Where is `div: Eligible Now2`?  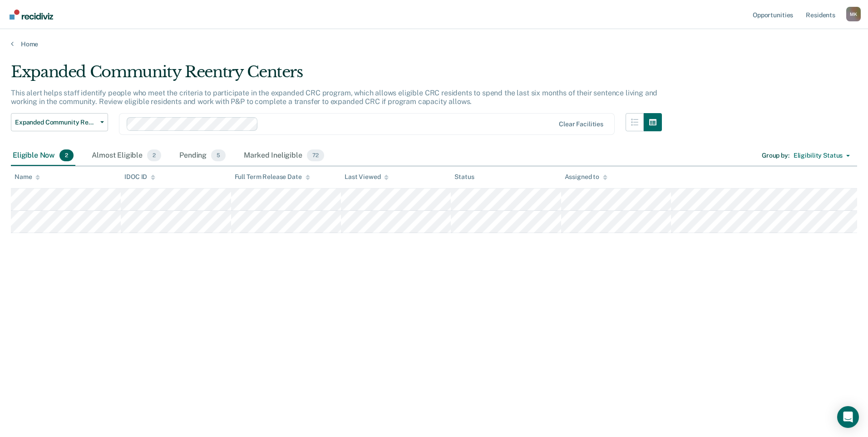 div: Eligible Now2 is located at coordinates (43, 156).